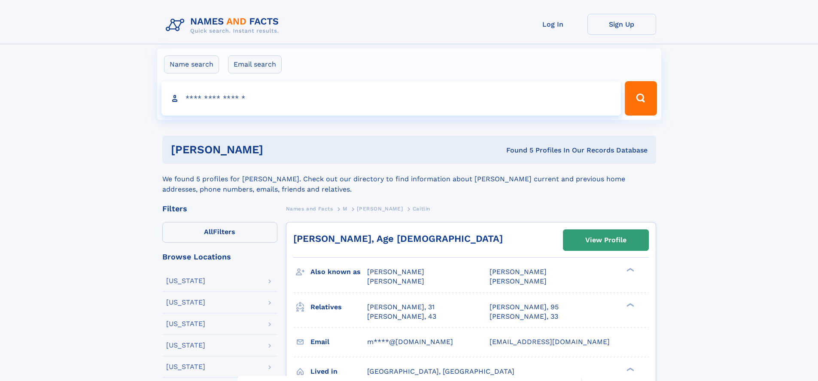  I want to click on h3: Relatives, so click(339, 307).